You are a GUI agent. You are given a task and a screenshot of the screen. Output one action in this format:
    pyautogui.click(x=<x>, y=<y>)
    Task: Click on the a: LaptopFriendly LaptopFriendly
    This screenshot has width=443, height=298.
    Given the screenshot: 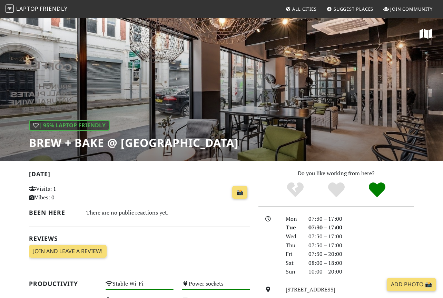 What is the action you would take?
    pyautogui.click(x=37, y=9)
    